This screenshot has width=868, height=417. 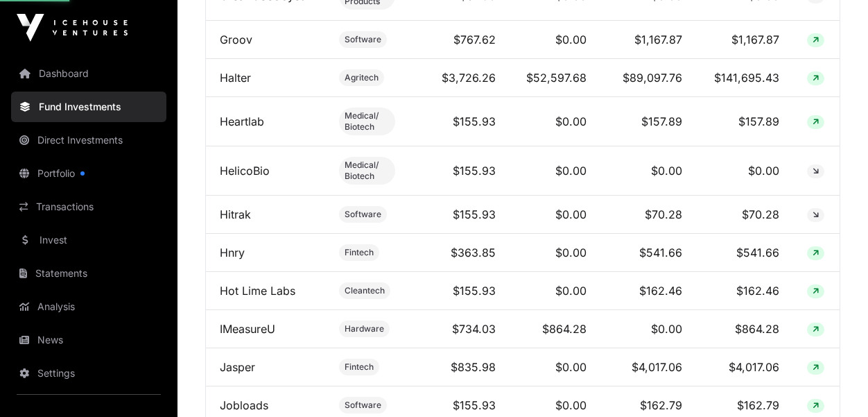 I want to click on div: Chat Widget, so click(x=833, y=384).